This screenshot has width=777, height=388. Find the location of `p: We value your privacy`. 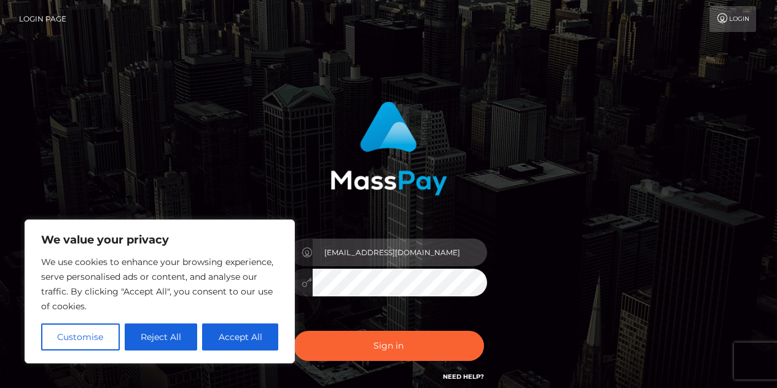

p: We value your privacy is located at coordinates (160, 240).